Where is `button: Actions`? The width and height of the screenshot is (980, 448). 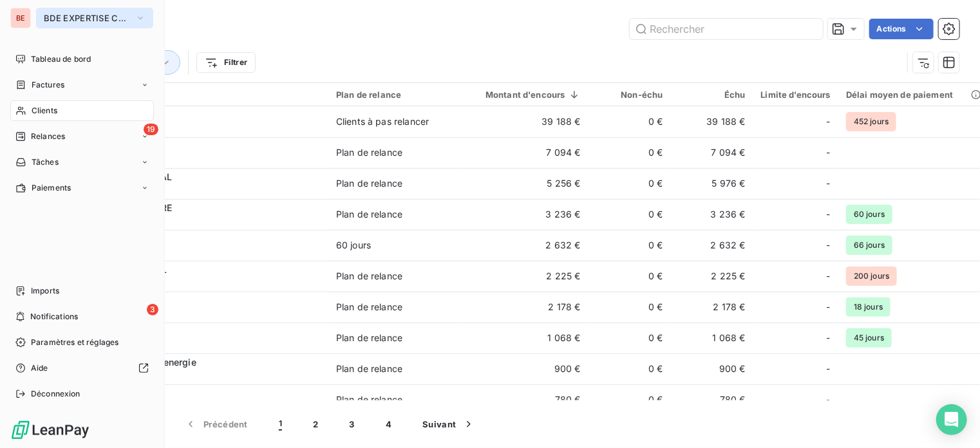
button: Actions is located at coordinates (901, 29).